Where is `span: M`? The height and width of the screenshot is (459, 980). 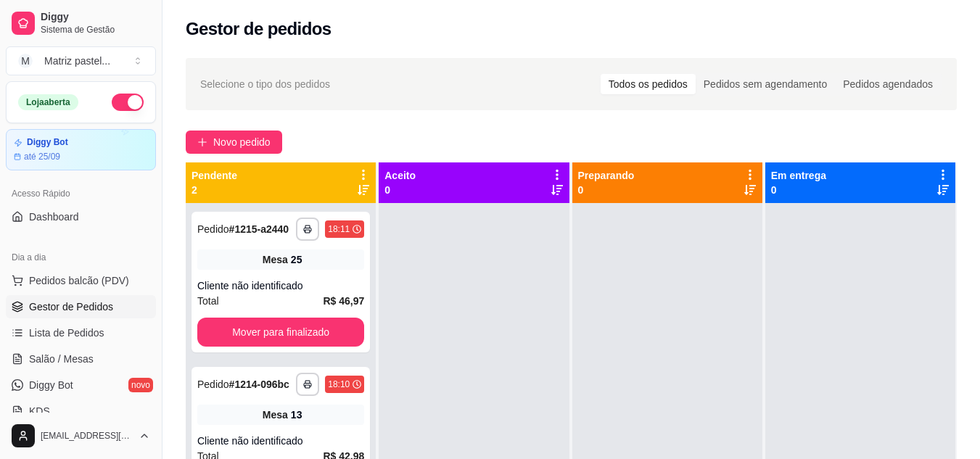
span: M is located at coordinates (25, 61).